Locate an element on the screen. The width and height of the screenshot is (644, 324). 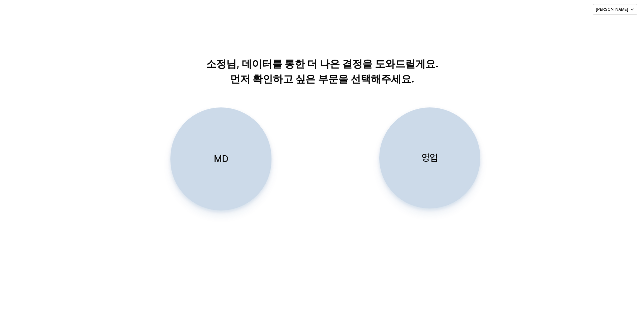
p: 영업 is located at coordinates (430, 157).